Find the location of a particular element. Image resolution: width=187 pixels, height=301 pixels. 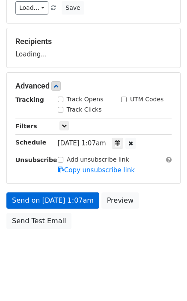

a: Preview is located at coordinates (120, 200).